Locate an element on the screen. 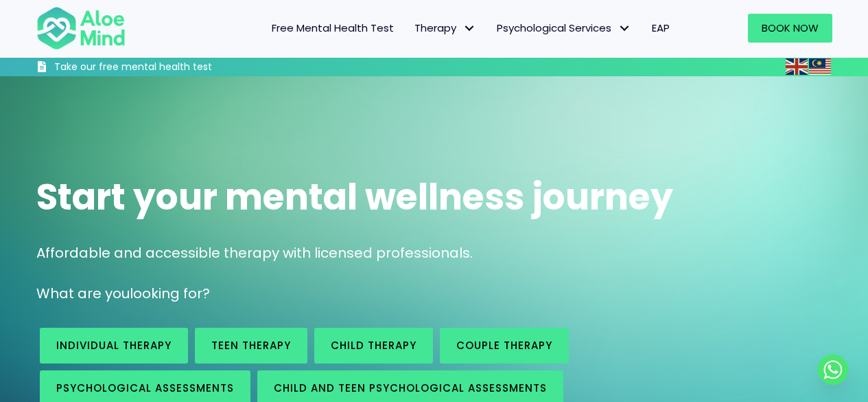  img: Aloe mind Logo is located at coordinates (81, 28).